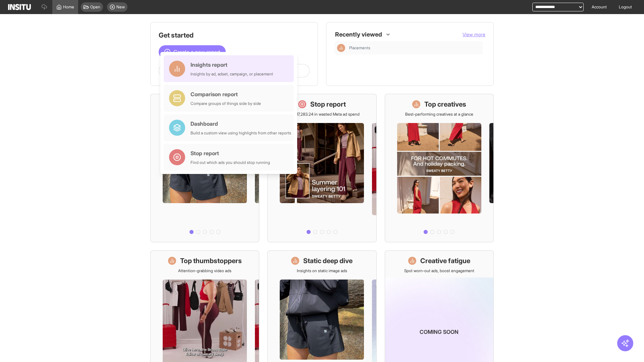 The image size is (644, 362). Describe the element at coordinates (241, 124) in the screenshot. I see `div: Dashboard` at that location.